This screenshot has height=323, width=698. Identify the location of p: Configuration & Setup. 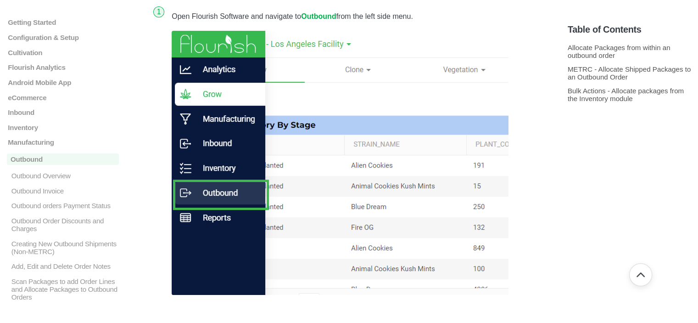
(63, 37).